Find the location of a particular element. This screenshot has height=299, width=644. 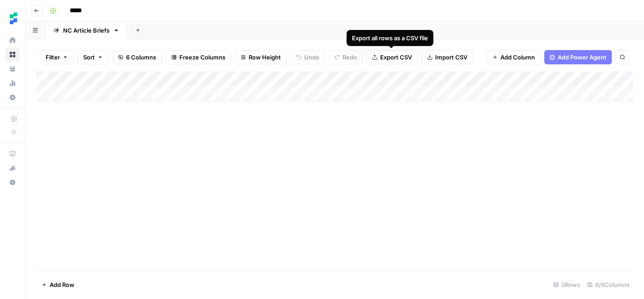

div: 0 Rows is located at coordinates (566, 285).